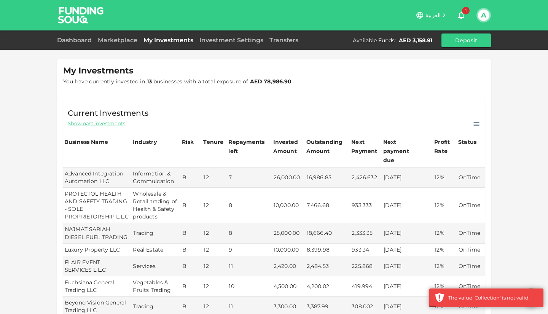  I want to click on td: 10,000.00, so click(288, 205).